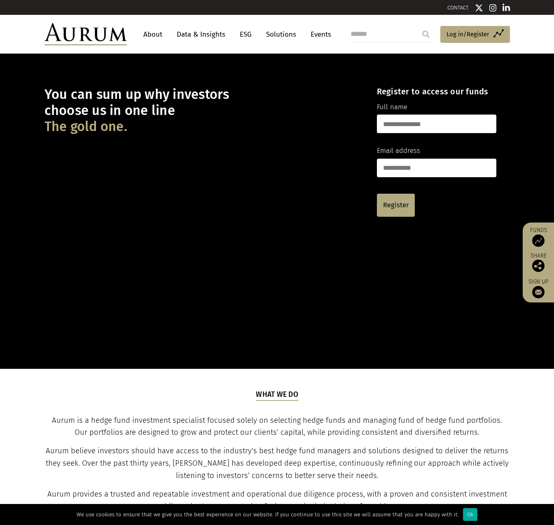 The width and height of the screenshot is (554, 525). I want to click on a: Sign up, so click(539, 288).